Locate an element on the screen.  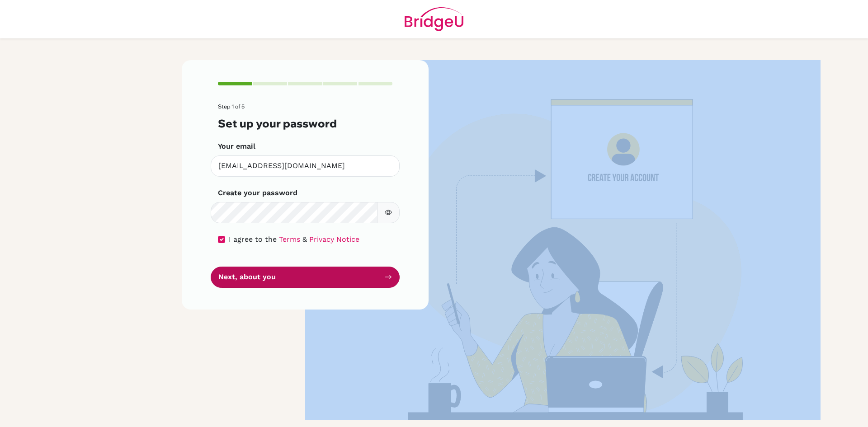
label: Your email is located at coordinates (236, 146).